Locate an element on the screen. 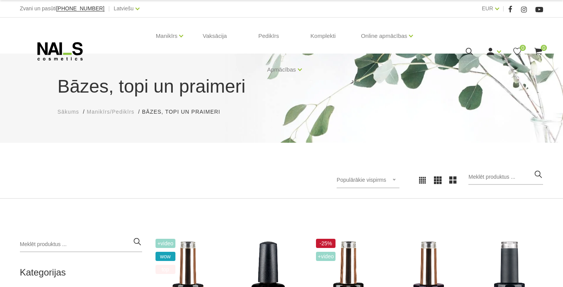 The width and height of the screenshot is (563, 287). span: wow is located at coordinates (165, 256).